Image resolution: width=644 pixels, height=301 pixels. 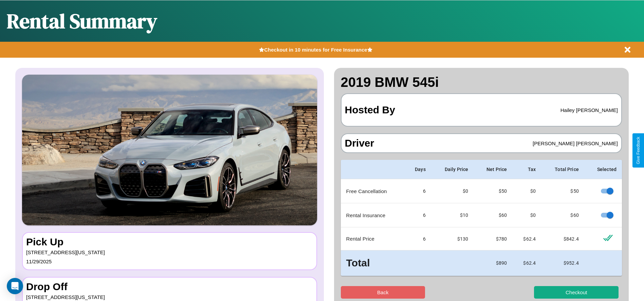 What do you see at coordinates (360, 143) in the screenshot?
I see `h3: Driver` at bounding box center [360, 143].